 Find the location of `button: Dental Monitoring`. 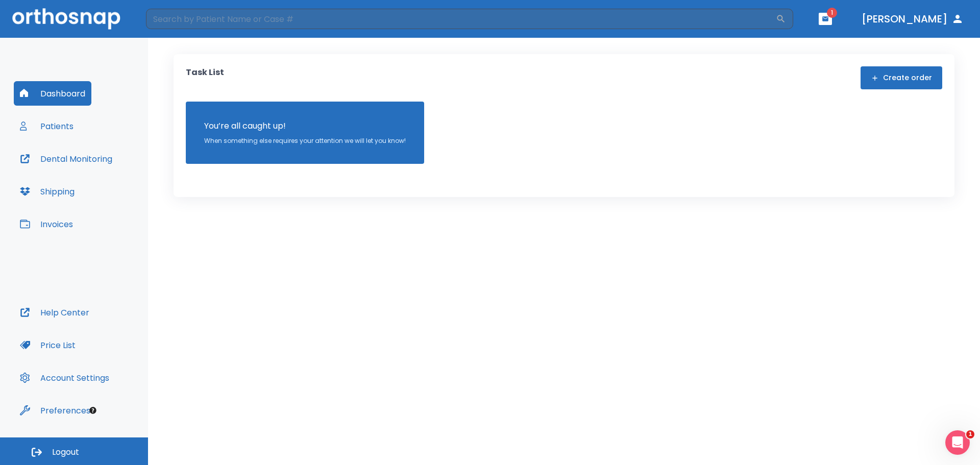

button: Dental Monitoring is located at coordinates (66, 159).